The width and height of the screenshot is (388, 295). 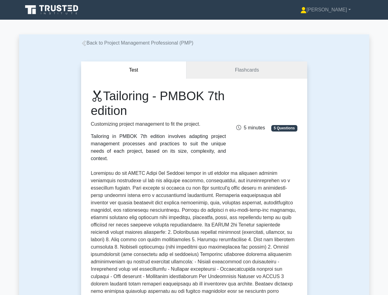 I want to click on a: Flashcards, so click(x=247, y=70).